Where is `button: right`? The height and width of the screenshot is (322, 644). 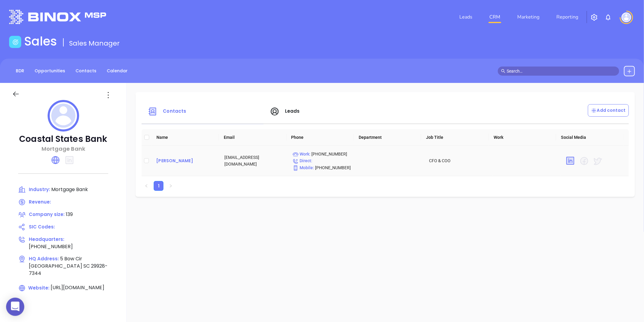 button: right is located at coordinates (170, 186).